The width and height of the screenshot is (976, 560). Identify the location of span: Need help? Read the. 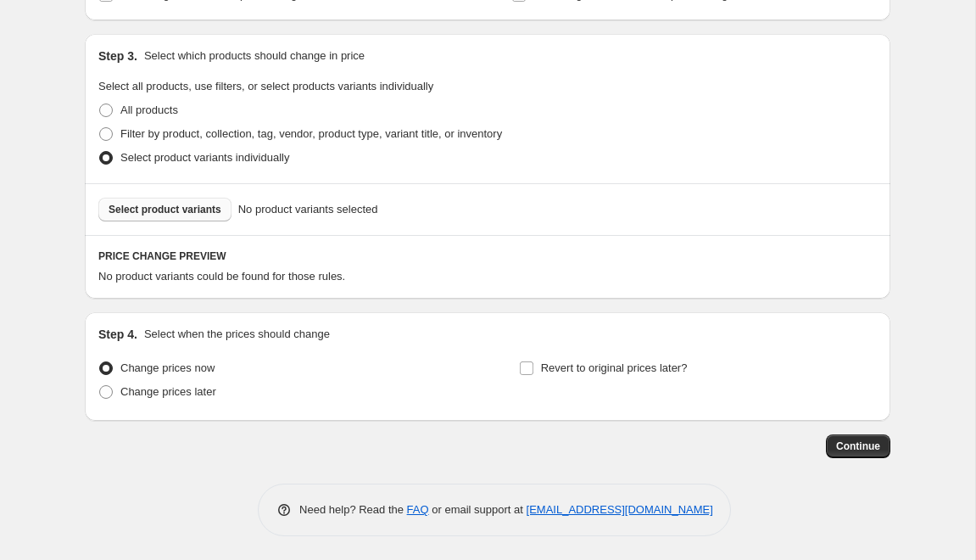
(353, 509).